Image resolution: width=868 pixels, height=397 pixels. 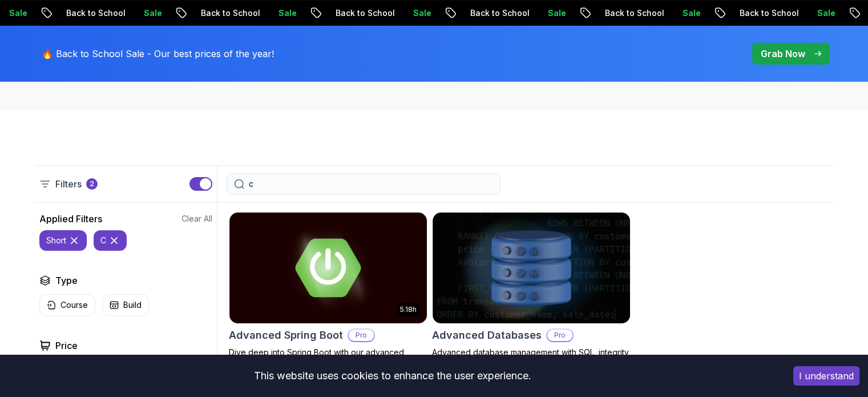 What do you see at coordinates (784, 54) in the screenshot?
I see `p: Grab Now` at bounding box center [784, 54].